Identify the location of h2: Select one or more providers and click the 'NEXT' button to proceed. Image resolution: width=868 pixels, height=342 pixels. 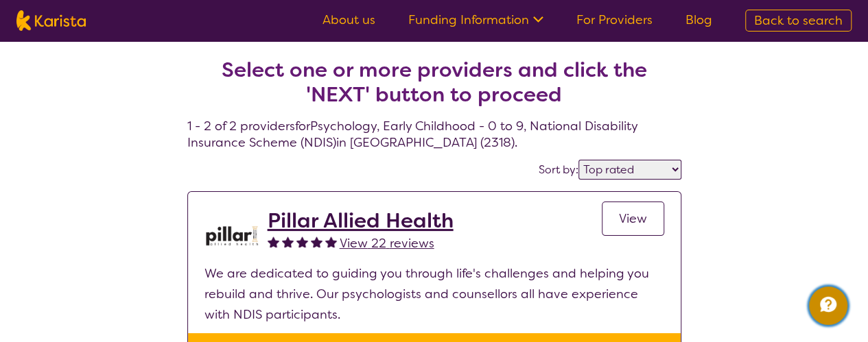
(434, 82).